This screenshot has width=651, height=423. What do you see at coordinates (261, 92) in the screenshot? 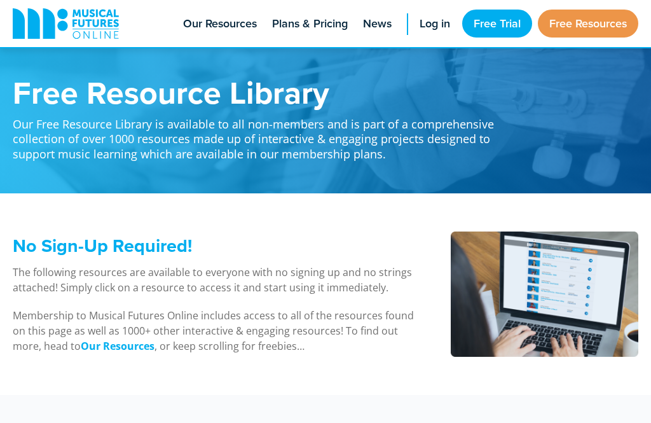
I see `h1: Free Resource Library` at bounding box center [261, 92].